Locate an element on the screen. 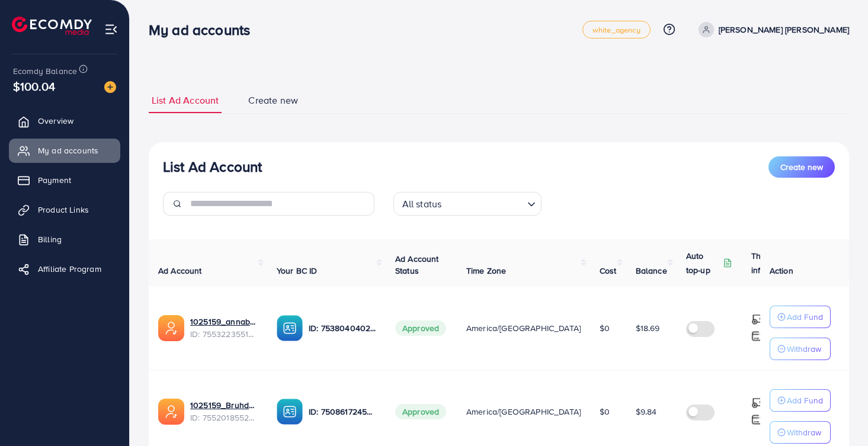 The height and width of the screenshot is (446, 868). span: ID: 7552018552969068552 is located at coordinates (224, 418).